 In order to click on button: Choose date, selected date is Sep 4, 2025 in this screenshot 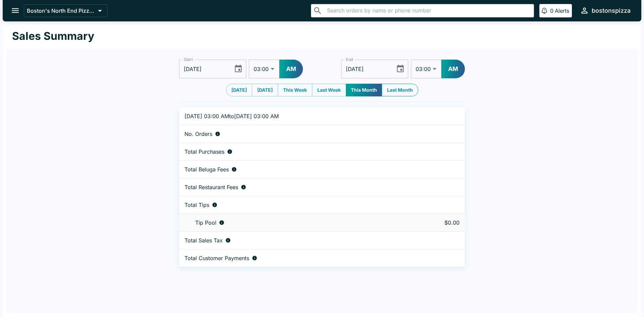, I will do `click(400, 69)`.